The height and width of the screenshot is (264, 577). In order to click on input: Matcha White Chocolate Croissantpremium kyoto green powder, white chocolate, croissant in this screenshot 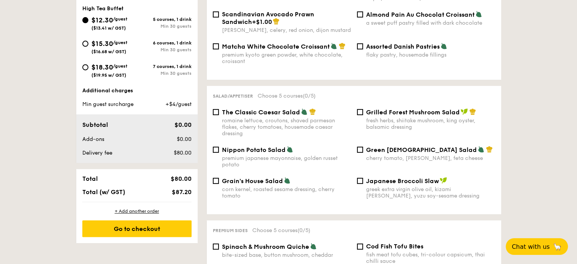, I will do `click(216, 46)`.